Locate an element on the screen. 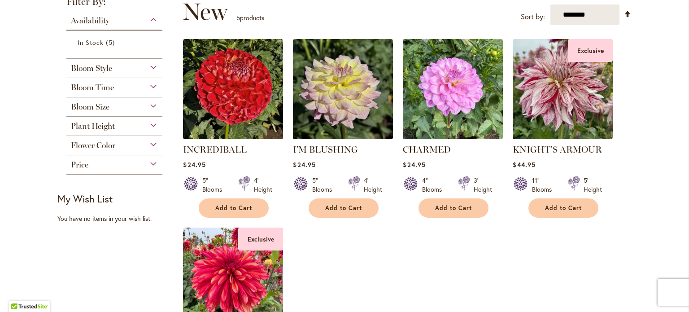  div: 5' Height is located at coordinates (593, 185).